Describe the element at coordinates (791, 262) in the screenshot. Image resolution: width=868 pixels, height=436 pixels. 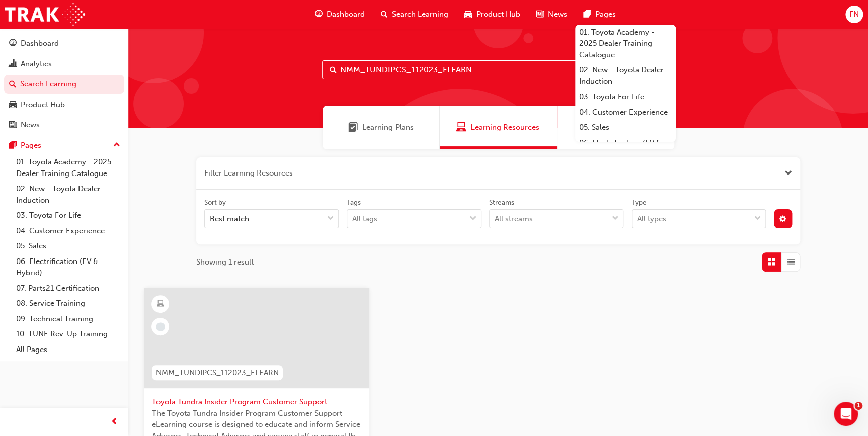
I see `span: List` at that location.